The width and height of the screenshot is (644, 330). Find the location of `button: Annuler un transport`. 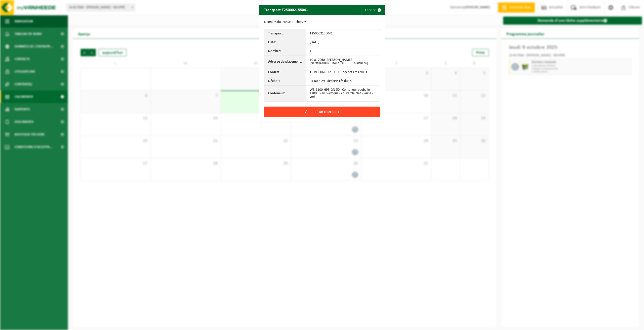

button: Annuler un transport is located at coordinates (322, 112).